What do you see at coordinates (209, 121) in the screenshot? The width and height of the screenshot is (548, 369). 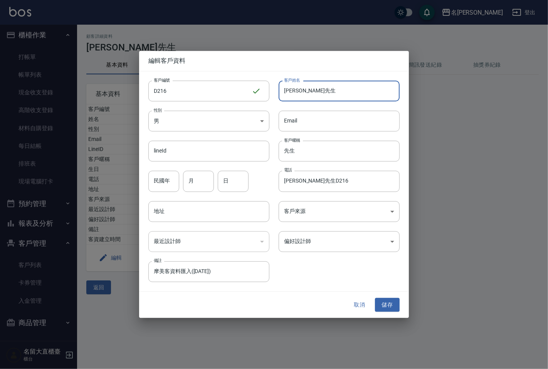 I see `div: 男` at bounding box center [209, 121].